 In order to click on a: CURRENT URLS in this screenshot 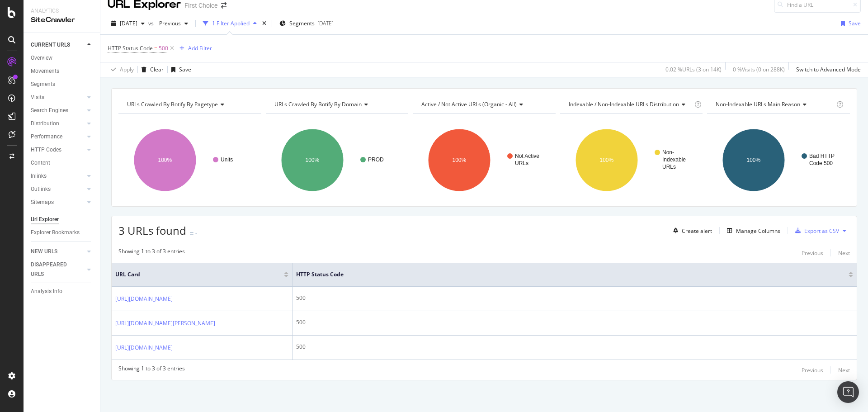, I will do `click(57, 45)`.